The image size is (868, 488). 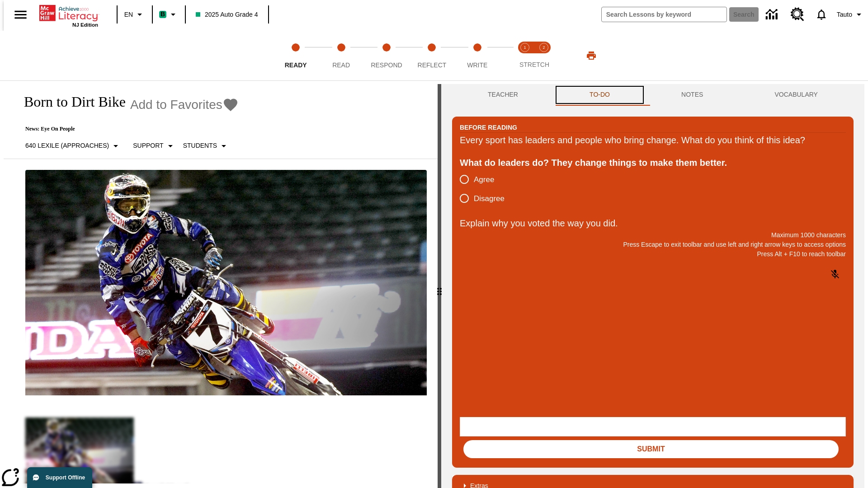 I want to click on p: News: Eye On People, so click(x=127, y=129).